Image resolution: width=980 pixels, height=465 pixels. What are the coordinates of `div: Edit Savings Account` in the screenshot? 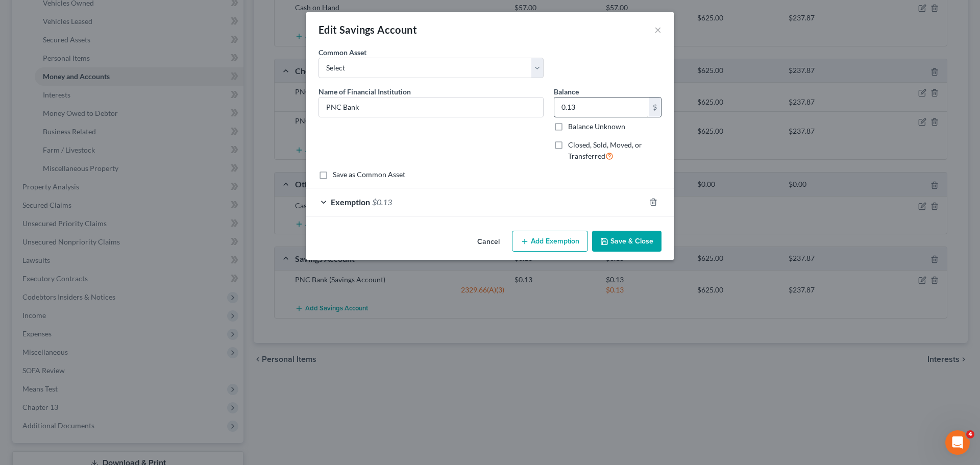 It's located at (367, 29).